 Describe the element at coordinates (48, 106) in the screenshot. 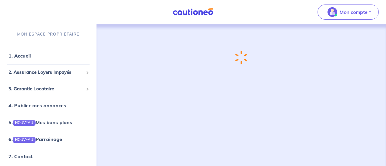

I see `div: 4. Publier mes annonces` at that location.